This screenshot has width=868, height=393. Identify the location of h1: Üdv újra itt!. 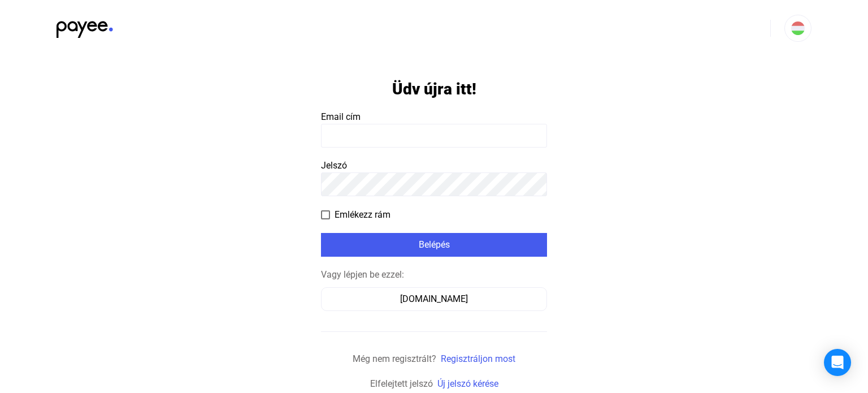
(434, 89).